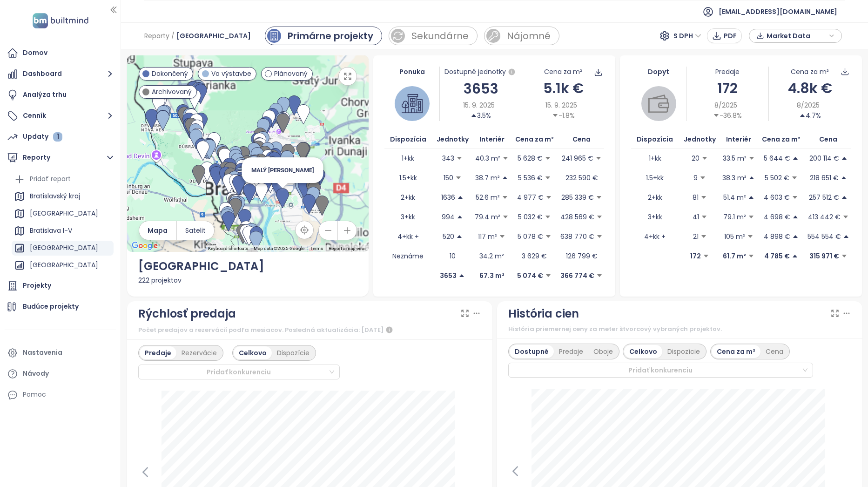 The height and width of the screenshot is (487, 868). I want to click on p: 9, so click(696, 177).